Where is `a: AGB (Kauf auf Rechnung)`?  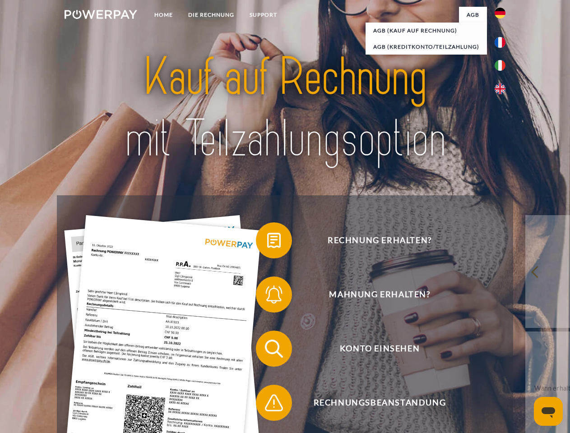 a: AGB (Kauf auf Rechnung) is located at coordinates (426, 31).